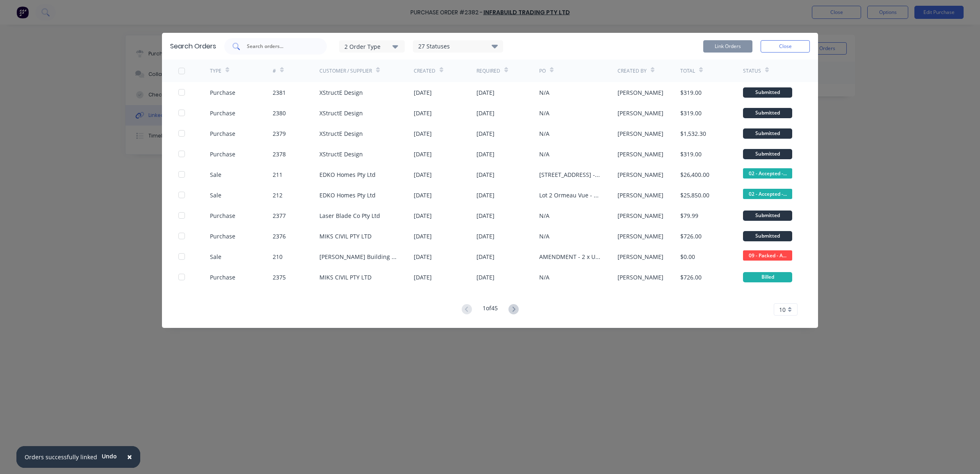  What do you see at coordinates (424, 71) in the screenshot?
I see `div: Created` at bounding box center [424, 71].